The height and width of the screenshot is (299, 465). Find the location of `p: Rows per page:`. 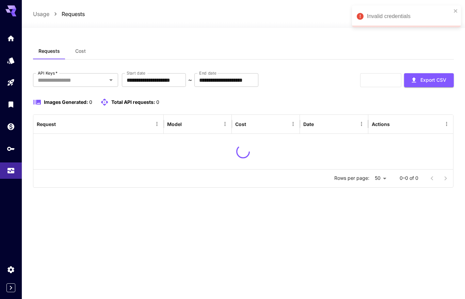

p: Rows per page: is located at coordinates (351, 178).